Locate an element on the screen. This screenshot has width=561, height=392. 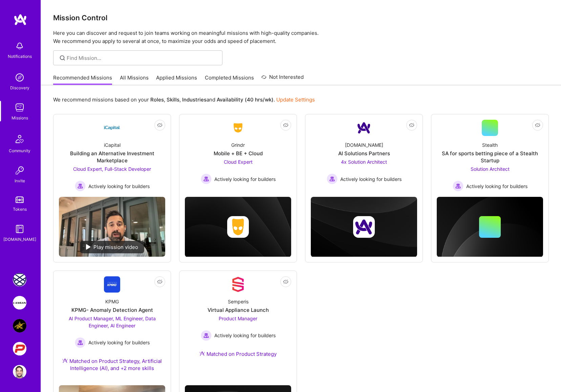
div: Tokens is located at coordinates (20, 209).